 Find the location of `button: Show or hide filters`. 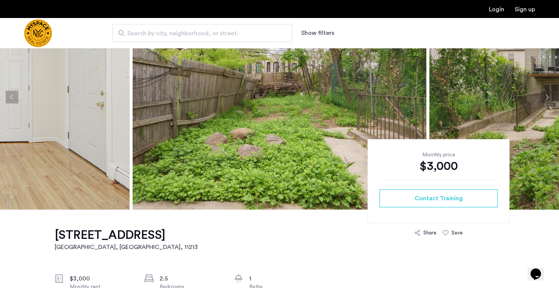

button: Show or hide filters is located at coordinates (318, 33).